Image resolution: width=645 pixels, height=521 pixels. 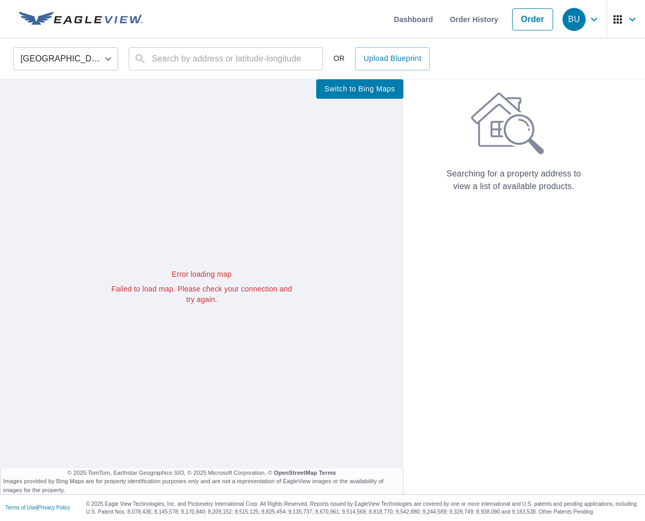 What do you see at coordinates (202, 274) in the screenshot?
I see `div: Error loading map` at bounding box center [202, 274].